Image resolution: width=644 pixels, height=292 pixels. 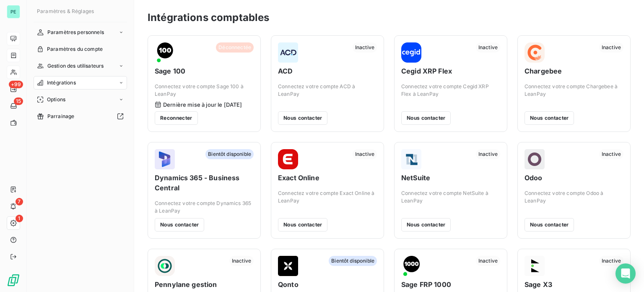 I want to click on a: Paramètres du compte, so click(x=80, y=49).